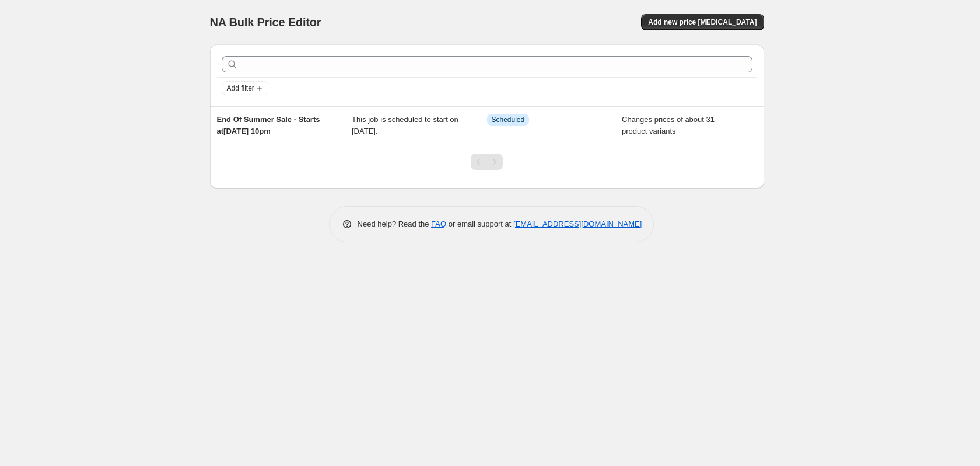 This screenshot has width=980, height=466. What do you see at coordinates (508, 120) in the screenshot?
I see `span: Scheduled` at bounding box center [508, 120].